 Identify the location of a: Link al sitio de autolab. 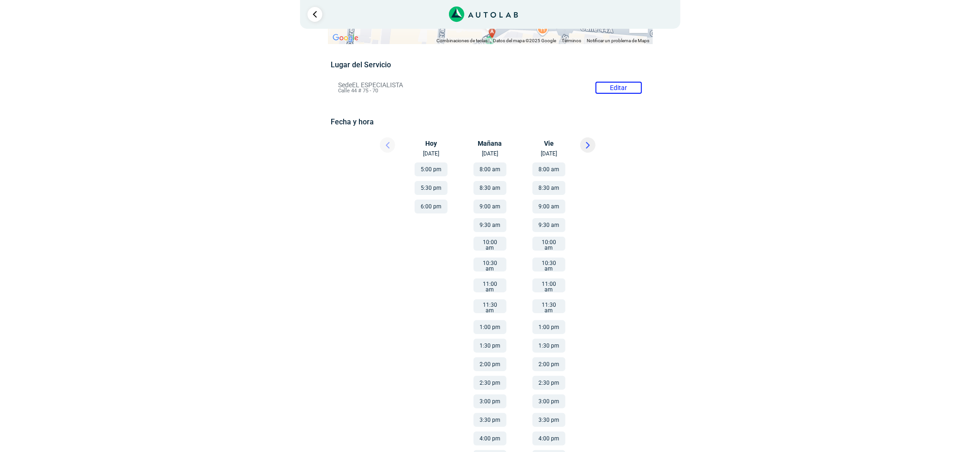
(483, 13).